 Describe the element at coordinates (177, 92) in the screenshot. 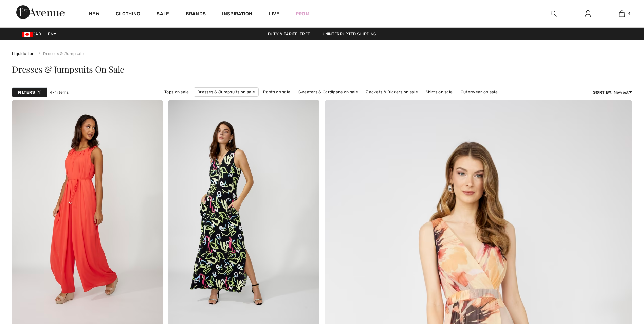

I see `a: Tops on sale` at that location.